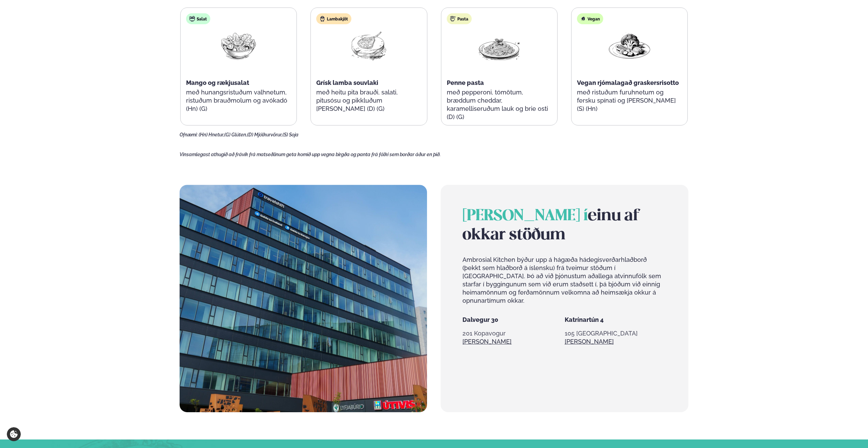  Describe the element at coordinates (629, 45) in the screenshot. I see `img: Vegan.png` at that location.